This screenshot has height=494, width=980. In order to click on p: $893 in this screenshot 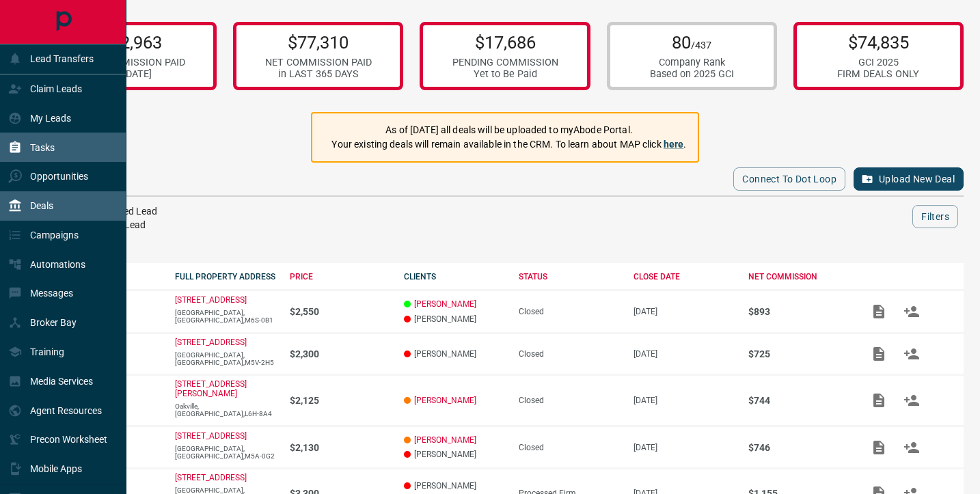, I will do `click(799, 311)`.